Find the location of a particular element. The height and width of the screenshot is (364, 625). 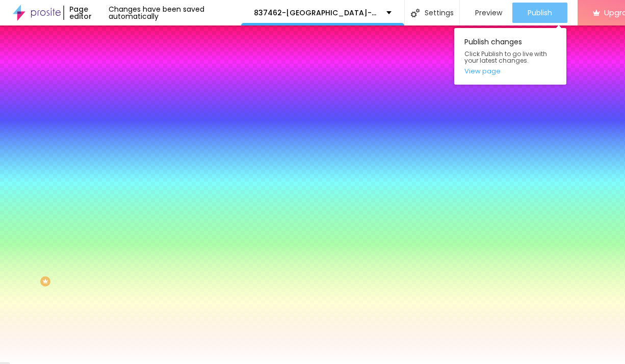

div: Publish changes is located at coordinates (510, 56).